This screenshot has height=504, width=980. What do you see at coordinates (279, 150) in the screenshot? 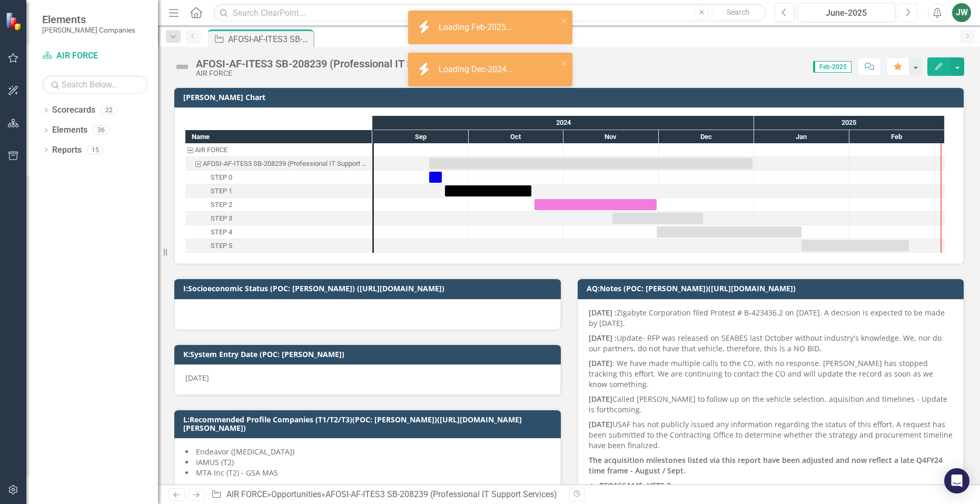
I see `div: Task: AIR FORCE Start date: 2024-09-18 End date: 2024-09-19` at bounding box center [279, 150].